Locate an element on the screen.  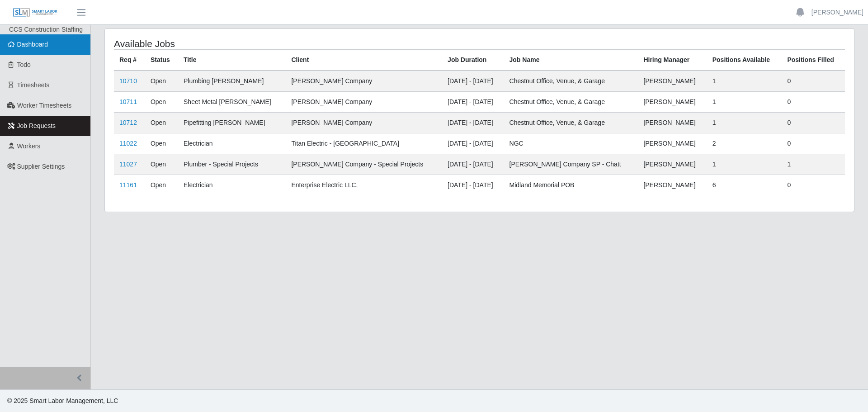
span: © 2025 Smart Labor Management, LLC is located at coordinates (62, 400).